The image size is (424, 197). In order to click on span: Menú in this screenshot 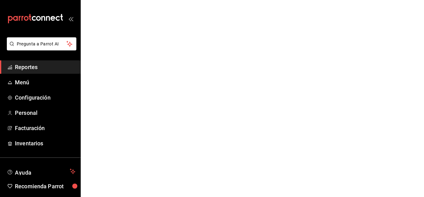, I will do `click(45, 82)`.